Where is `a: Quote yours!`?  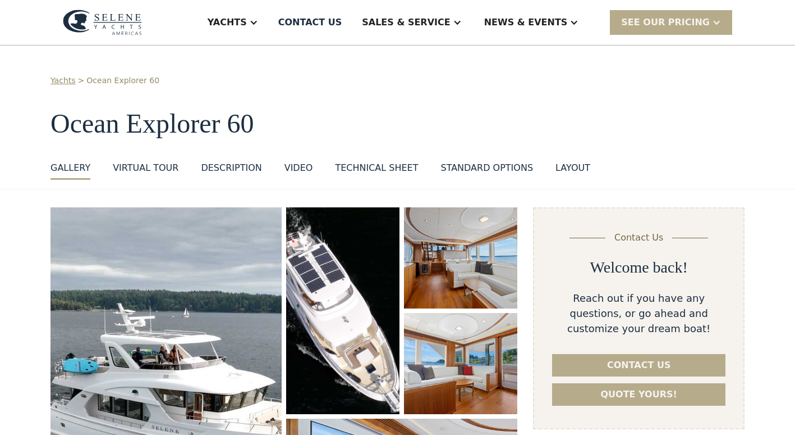
a: Quote yours! is located at coordinates (639, 394).